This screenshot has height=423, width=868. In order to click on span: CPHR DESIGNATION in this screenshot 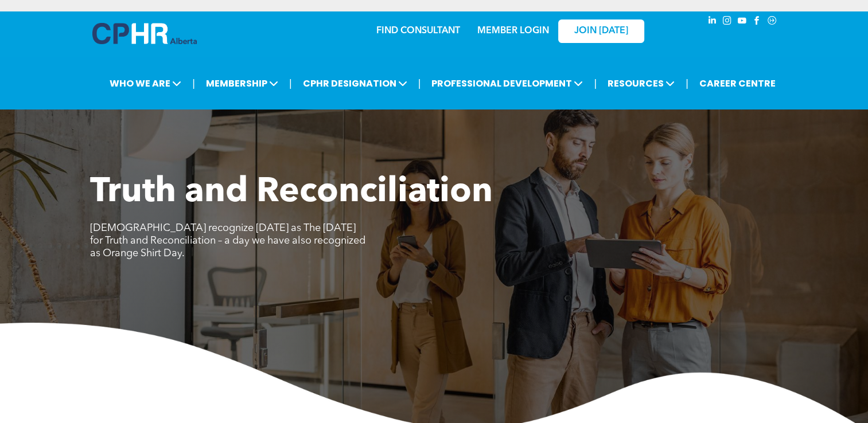, I will do `click(355, 83)`.